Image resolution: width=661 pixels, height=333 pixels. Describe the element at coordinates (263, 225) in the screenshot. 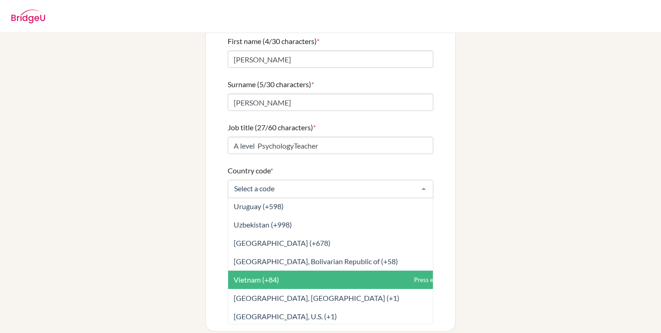

I see `span: Uzbekistan (+998)` at that location.